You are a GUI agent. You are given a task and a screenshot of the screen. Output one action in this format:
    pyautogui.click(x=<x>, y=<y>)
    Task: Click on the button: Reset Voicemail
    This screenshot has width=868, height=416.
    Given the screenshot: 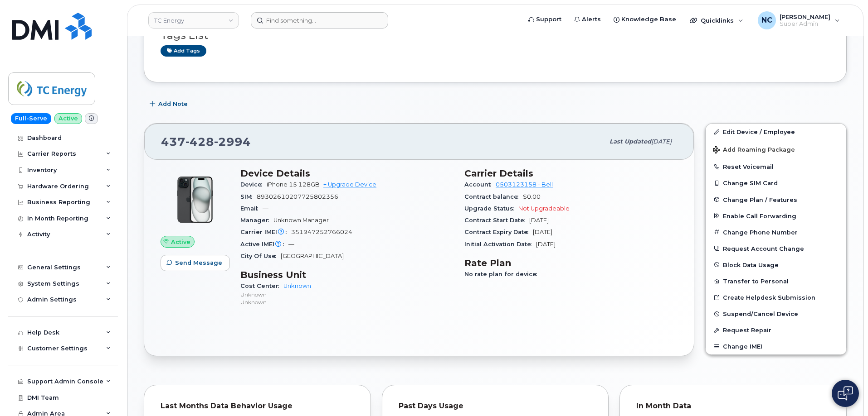 What is the action you would take?
    pyautogui.click(x=776, y=166)
    